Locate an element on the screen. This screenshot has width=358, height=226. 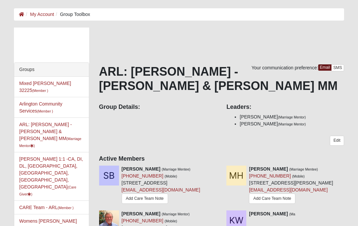
a: Email is located at coordinates (325, 67).